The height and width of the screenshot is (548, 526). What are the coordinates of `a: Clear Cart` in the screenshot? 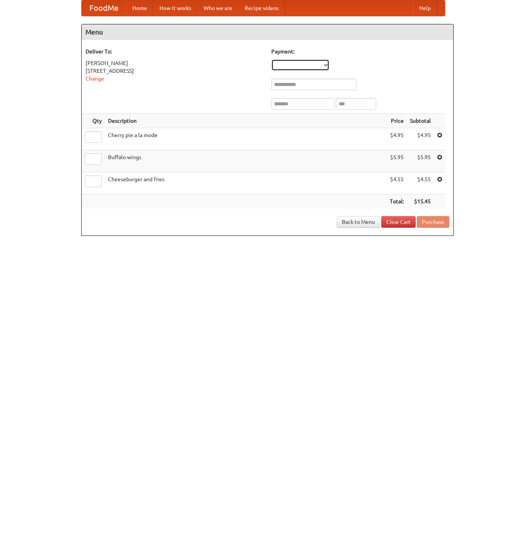 It's located at (398, 222).